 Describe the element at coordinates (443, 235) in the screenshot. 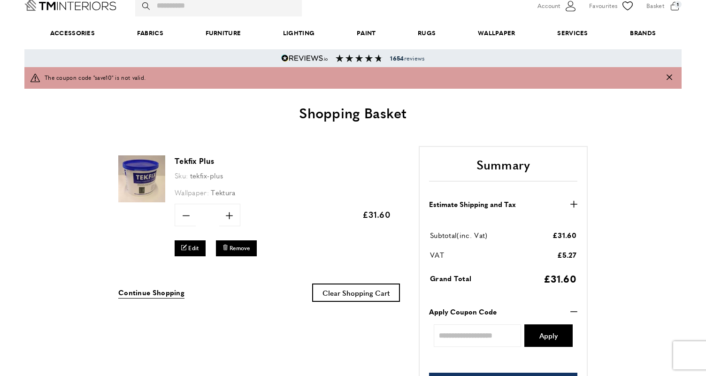

I see `span: Subtotal` at that location.